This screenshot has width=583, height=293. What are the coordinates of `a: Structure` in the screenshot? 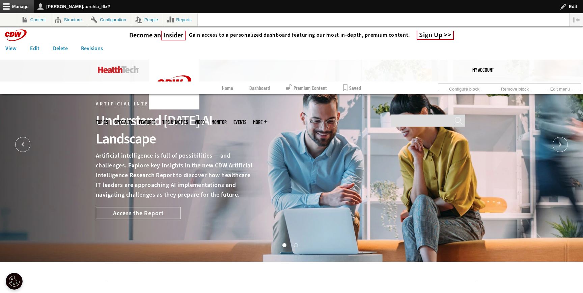 It's located at (70, 20).